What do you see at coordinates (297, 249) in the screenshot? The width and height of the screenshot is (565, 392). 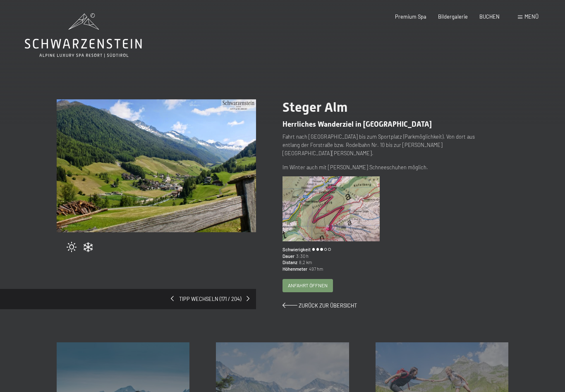 I see `span: Schwierigkeit` at bounding box center [297, 249].